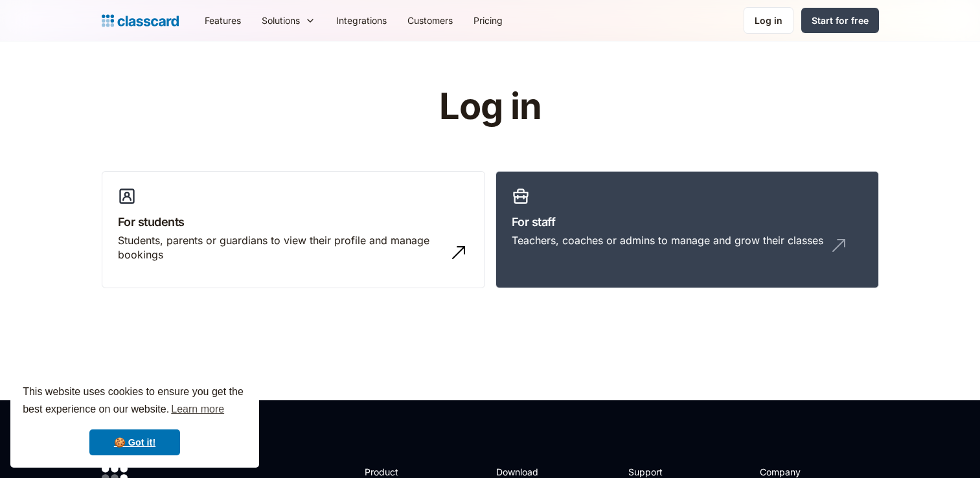 This screenshot has height=478, width=980. Describe the element at coordinates (361, 20) in the screenshot. I see `a: Integrations` at that location.